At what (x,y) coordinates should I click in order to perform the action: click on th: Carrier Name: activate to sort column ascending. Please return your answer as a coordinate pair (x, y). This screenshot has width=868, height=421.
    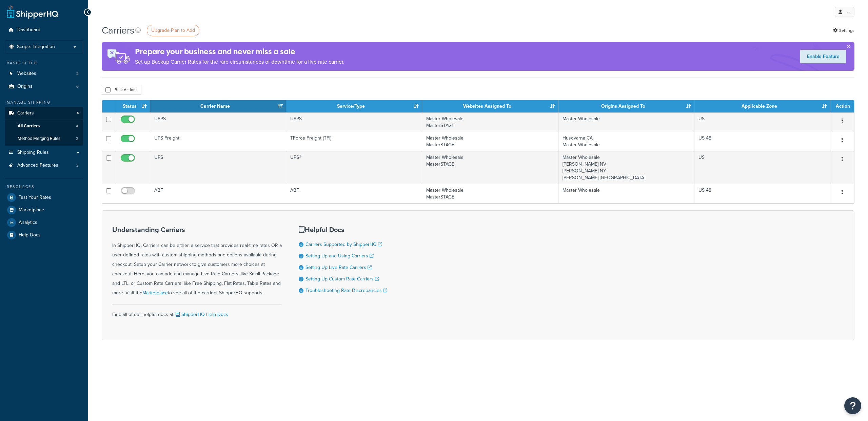
    Looking at the image, I should click on (218, 106).